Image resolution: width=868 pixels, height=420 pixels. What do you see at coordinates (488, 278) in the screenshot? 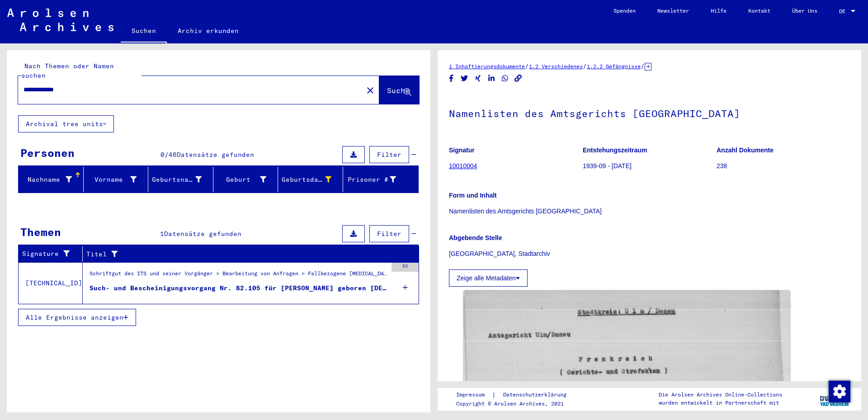
I see `button: Zeige alle Metadaten` at bounding box center [488, 278].